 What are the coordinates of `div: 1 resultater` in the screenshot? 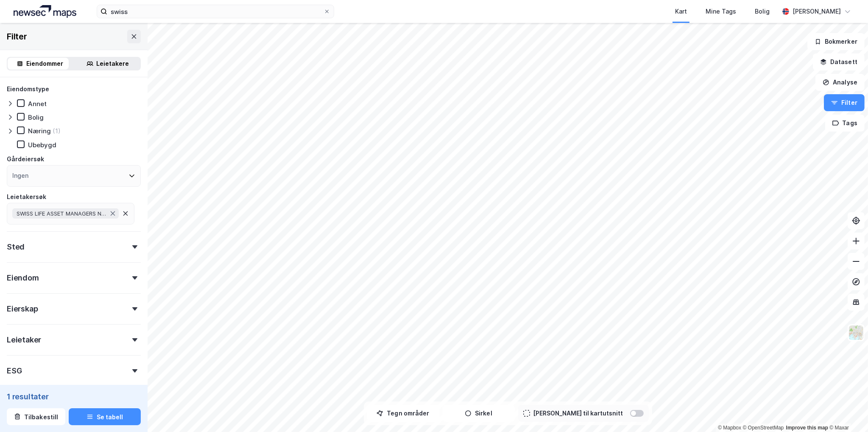 It's located at (74, 396).